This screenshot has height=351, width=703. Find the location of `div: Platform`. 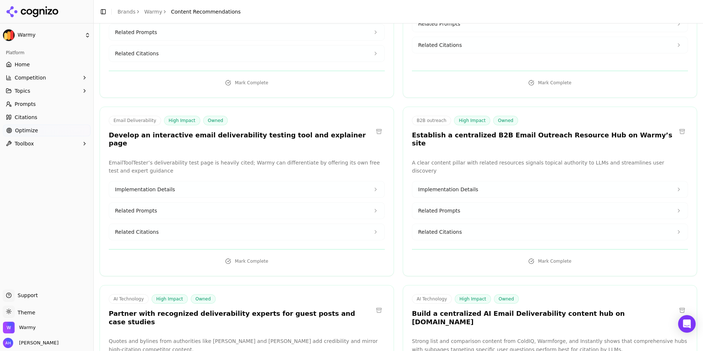

div: Platform is located at coordinates (46, 53).